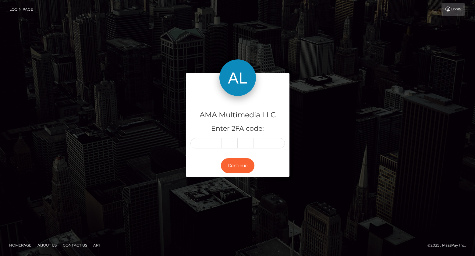 The image size is (475, 256). I want to click on h4: AMA Multimedia LLC, so click(238, 115).